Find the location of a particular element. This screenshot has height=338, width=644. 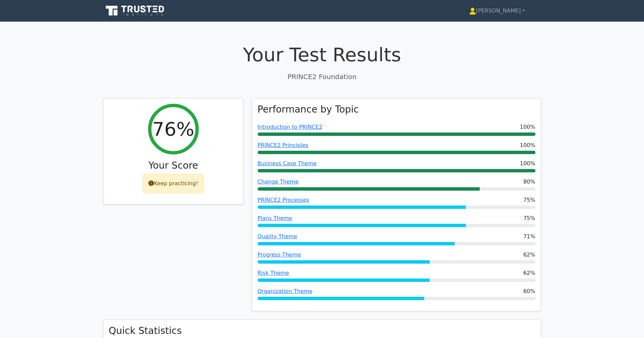

span: 80% is located at coordinates (529, 182).